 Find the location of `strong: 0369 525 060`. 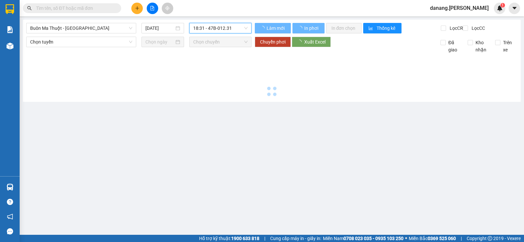

strong: 0369 525 060 is located at coordinates (442, 239).